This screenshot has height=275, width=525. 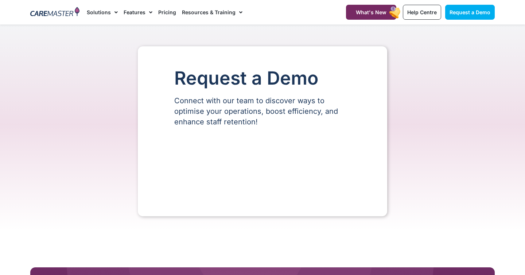 What do you see at coordinates (55, 12) in the screenshot?
I see `img: CareMaster Logo` at bounding box center [55, 12].